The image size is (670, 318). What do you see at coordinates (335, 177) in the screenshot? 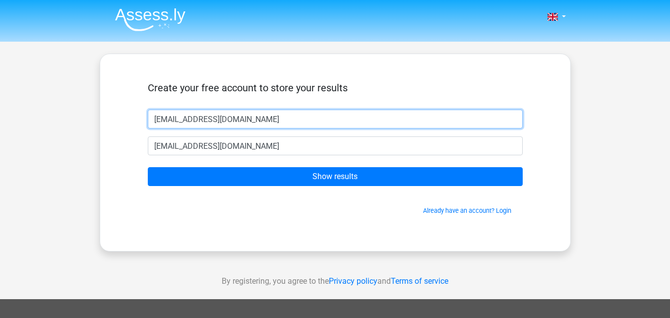
I see `input: Show results` at bounding box center [335, 177].